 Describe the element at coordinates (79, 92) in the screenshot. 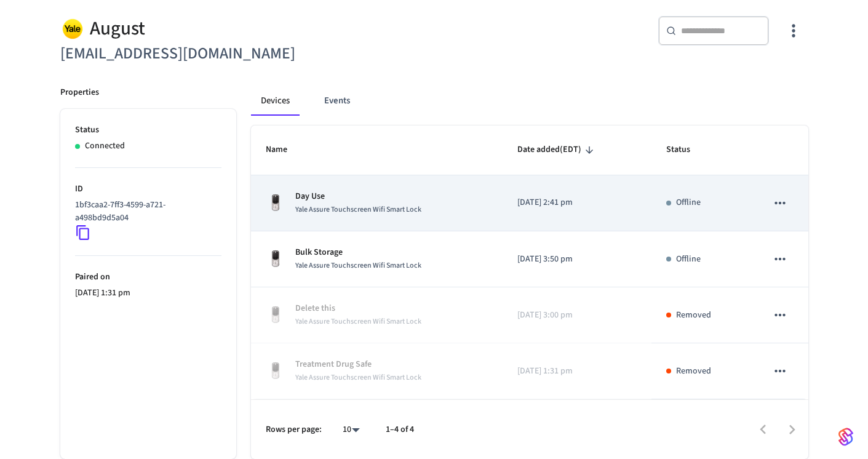

I see `p: Properties` at that location.